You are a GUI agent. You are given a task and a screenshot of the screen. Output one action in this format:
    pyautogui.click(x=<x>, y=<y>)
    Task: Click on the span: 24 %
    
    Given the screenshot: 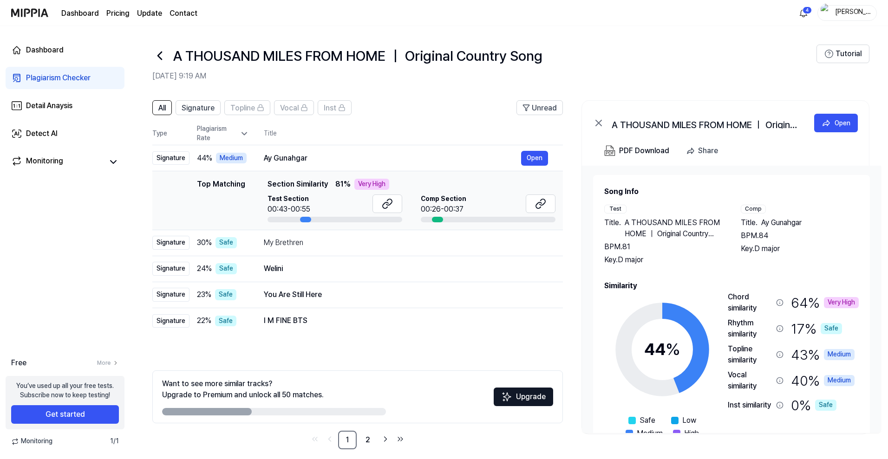 What is the action you would take?
    pyautogui.click(x=204, y=269)
    